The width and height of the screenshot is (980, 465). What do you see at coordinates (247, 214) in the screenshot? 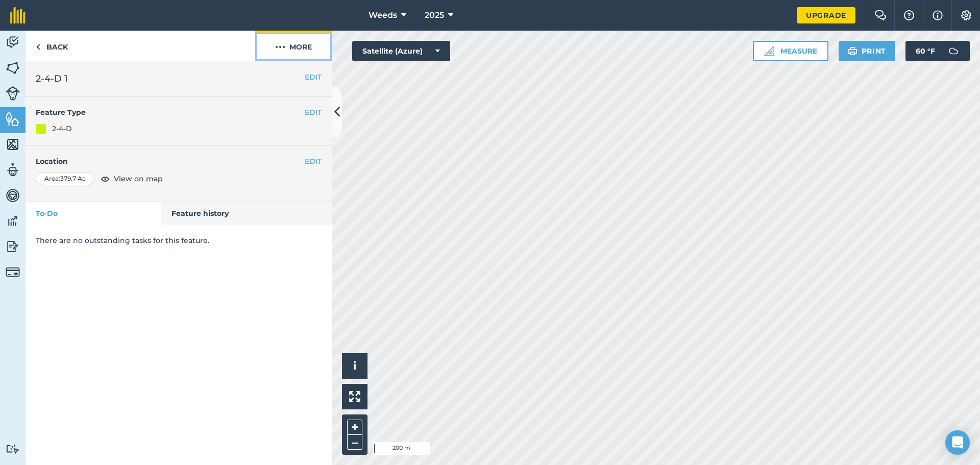
I see `a: Feature history` at bounding box center [247, 214].